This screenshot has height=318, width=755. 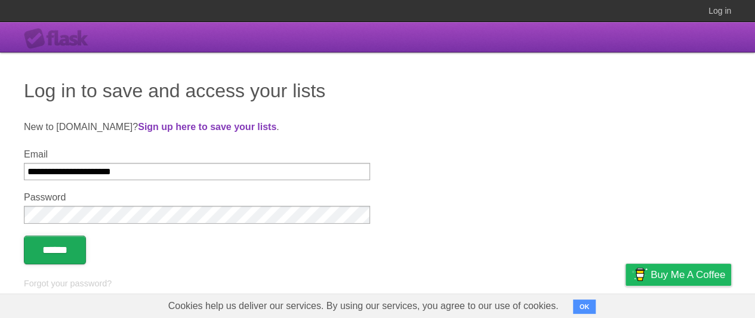 I want to click on label: Password, so click(x=197, y=198).